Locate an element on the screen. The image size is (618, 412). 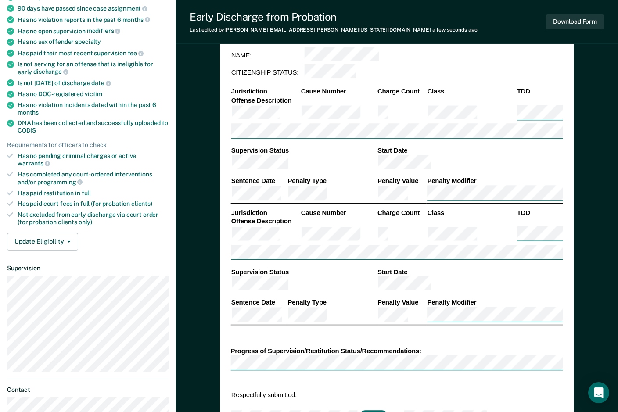
button: Update Eligibility is located at coordinates (43, 242).